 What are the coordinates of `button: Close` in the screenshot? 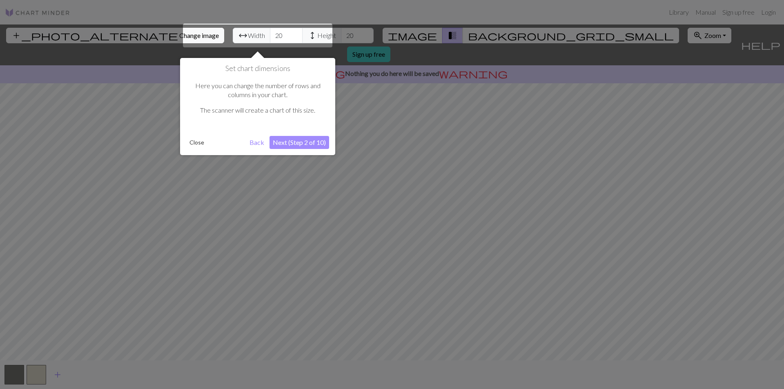 It's located at (197, 143).